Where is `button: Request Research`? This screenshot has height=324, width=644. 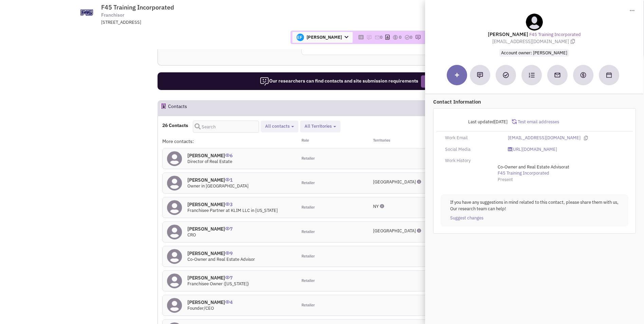 button: Request Research is located at coordinates (445, 81).